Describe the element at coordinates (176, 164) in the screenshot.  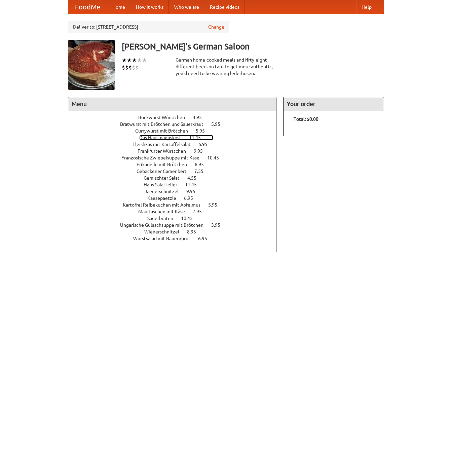
I see `a: Frikadelle mit Brötchen 6.95` at that location.